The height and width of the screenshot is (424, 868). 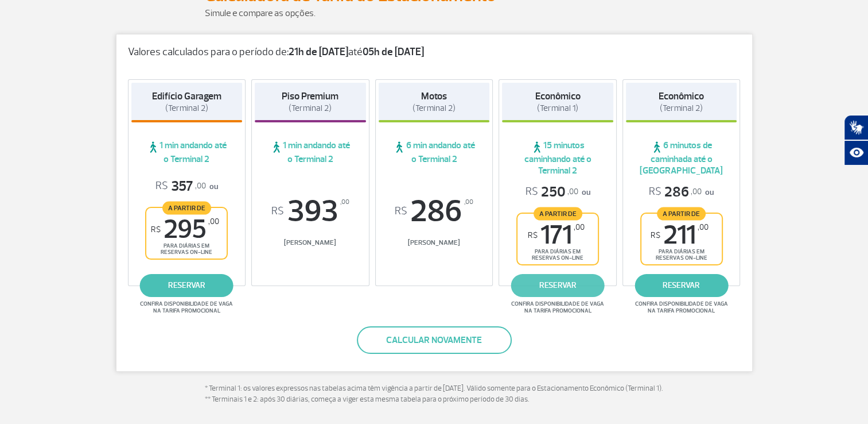 I want to click on p: Simule e compare as opções., so click(x=435, y=13).